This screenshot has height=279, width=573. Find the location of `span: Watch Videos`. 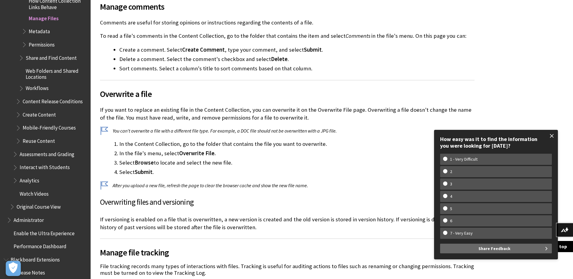

span: Watch Videos is located at coordinates (34, 193).